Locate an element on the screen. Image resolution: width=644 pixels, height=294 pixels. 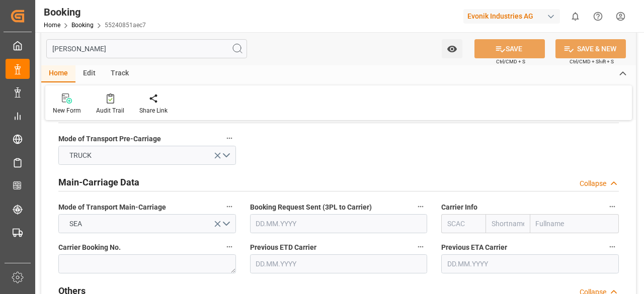
button: Carrier Booking No. is located at coordinates (229, 247).